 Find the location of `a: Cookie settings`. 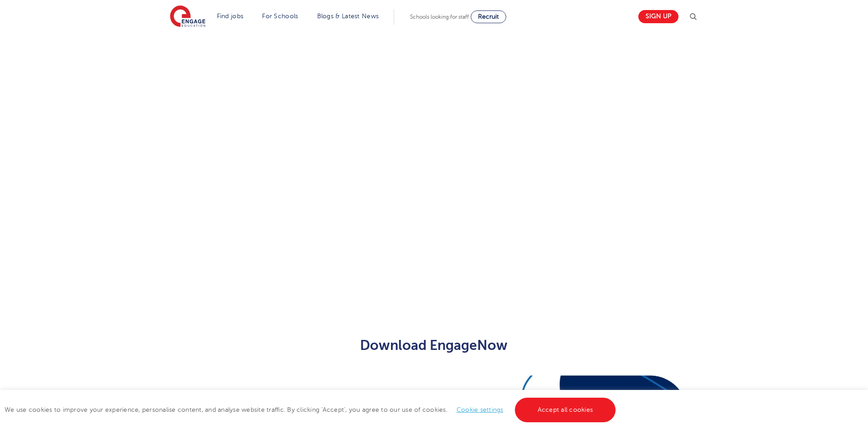

a: Cookie settings is located at coordinates (480, 410).